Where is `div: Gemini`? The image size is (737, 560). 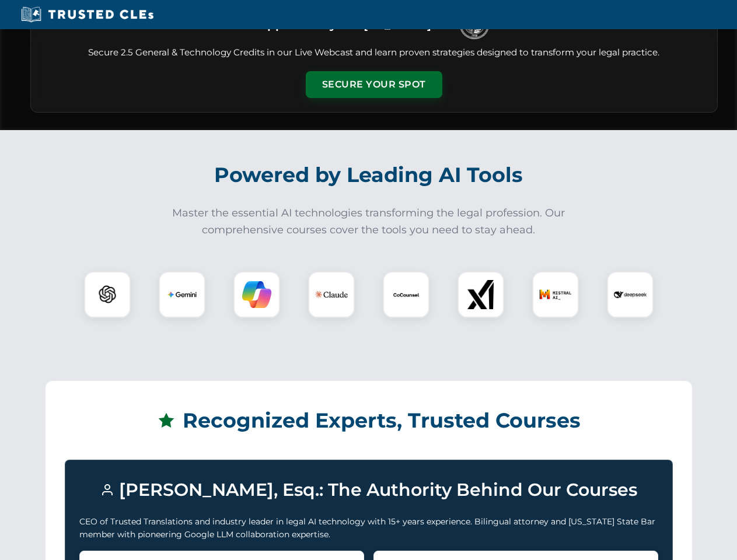 div: Gemini is located at coordinates (182, 295).